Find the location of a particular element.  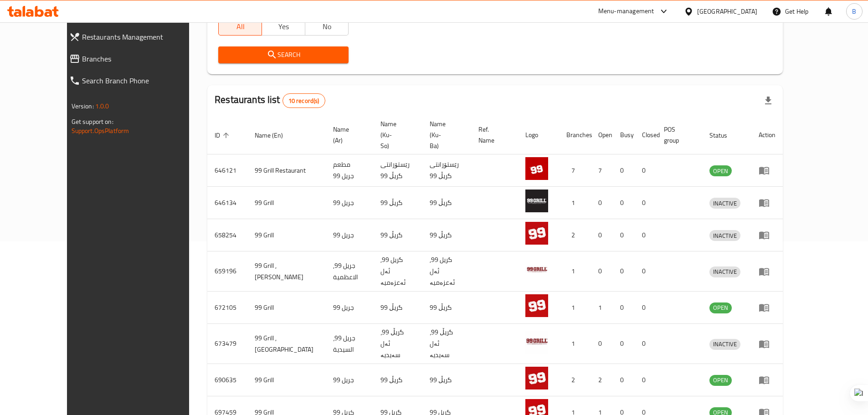

img: 99 Grill , Al Aadhameya is located at coordinates (536, 269).